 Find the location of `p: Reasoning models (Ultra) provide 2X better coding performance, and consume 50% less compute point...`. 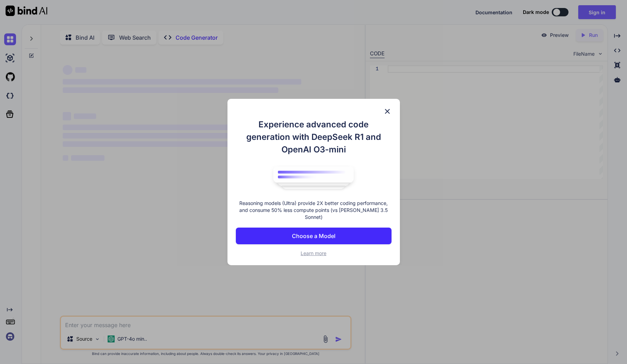

p: Reasoning models (Ultra) provide 2X better coding performance, and consume 50% less compute point... is located at coordinates (313, 210).